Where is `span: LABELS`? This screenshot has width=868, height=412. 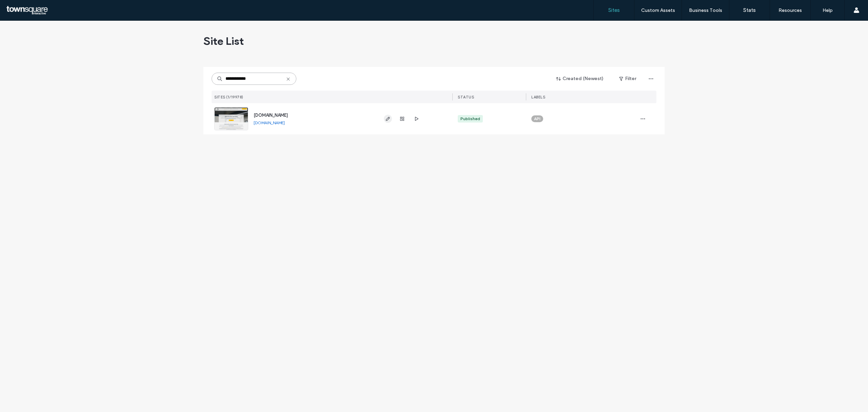
span: LABELS is located at coordinates (538, 97).